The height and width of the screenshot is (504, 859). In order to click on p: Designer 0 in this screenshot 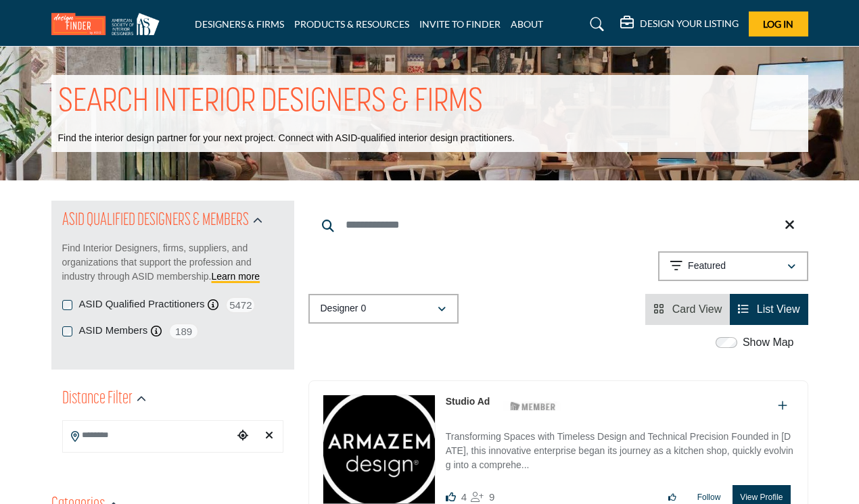, I will do `click(344, 309)`.